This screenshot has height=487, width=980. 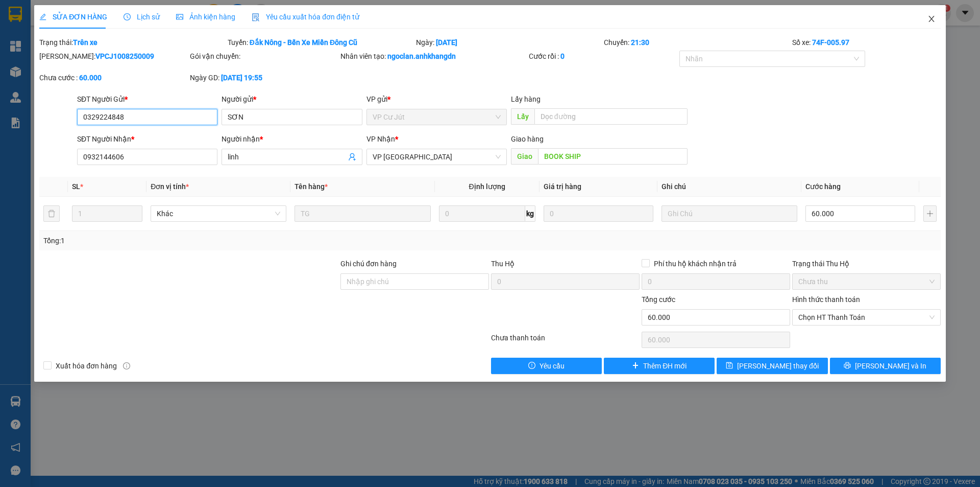 What do you see at coordinates (640, 42) in the screenshot?
I see `b: 21:30` at bounding box center [640, 42].